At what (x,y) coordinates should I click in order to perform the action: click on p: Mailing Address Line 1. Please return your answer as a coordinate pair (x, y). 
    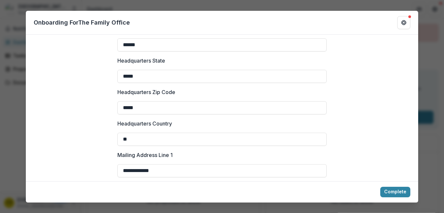
    Looking at the image, I should click on (145, 155).